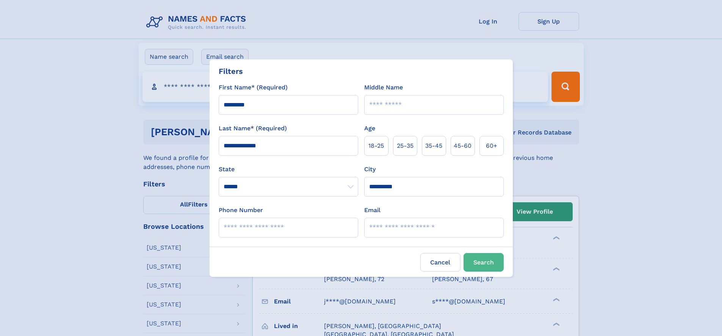 Image resolution: width=722 pixels, height=336 pixels. Describe the element at coordinates (372, 210) in the screenshot. I see `label: Email` at that location.